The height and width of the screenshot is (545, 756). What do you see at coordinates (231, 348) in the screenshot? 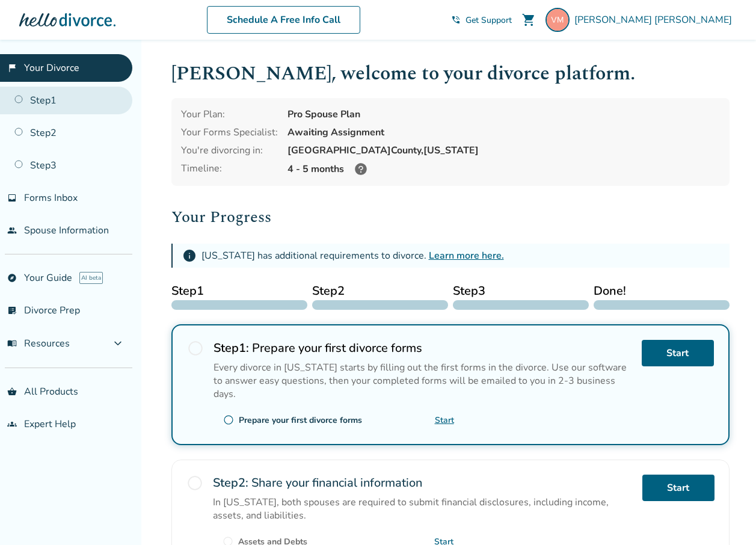
I see `strong: Step 1 :` at bounding box center [231, 348].